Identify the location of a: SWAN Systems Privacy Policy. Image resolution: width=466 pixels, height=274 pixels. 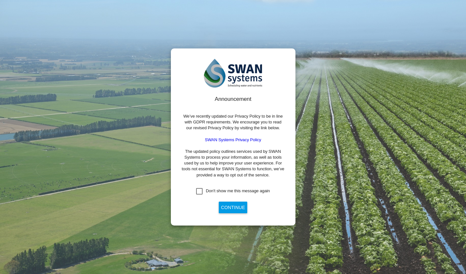
(233, 140).